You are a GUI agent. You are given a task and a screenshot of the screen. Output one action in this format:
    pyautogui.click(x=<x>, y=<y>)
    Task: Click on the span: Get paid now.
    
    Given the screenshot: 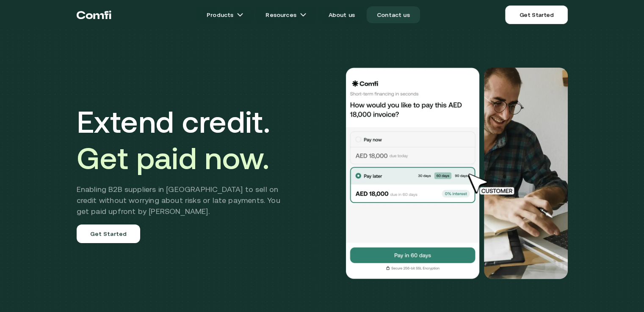 What is the action you would take?
    pyautogui.click(x=174, y=158)
    